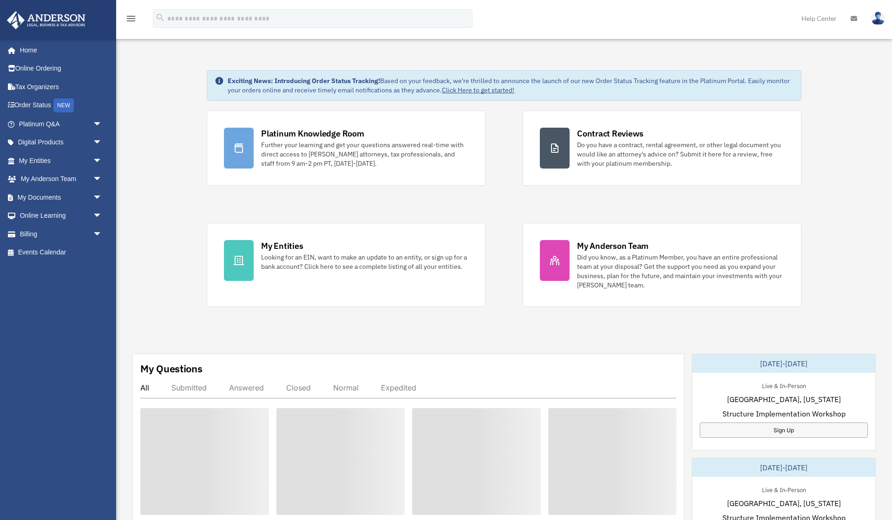 This screenshot has width=892, height=520. I want to click on div: Submitted, so click(189, 388).